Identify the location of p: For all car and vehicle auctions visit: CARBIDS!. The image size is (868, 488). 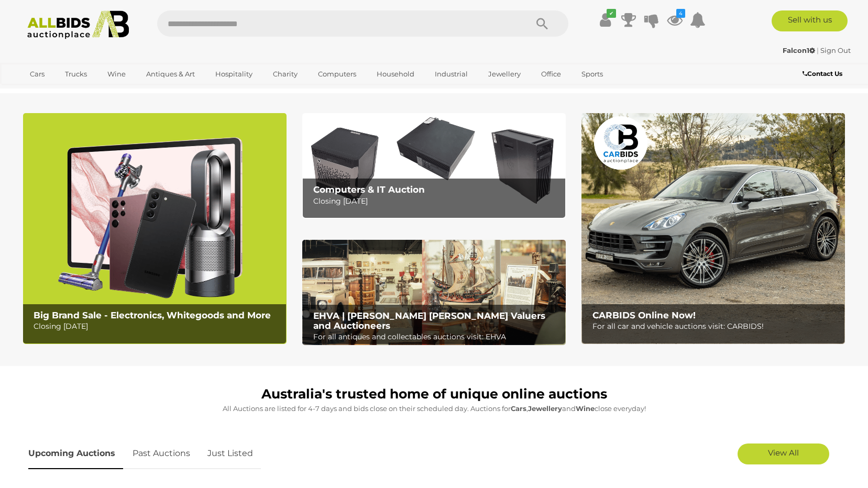
(715, 326).